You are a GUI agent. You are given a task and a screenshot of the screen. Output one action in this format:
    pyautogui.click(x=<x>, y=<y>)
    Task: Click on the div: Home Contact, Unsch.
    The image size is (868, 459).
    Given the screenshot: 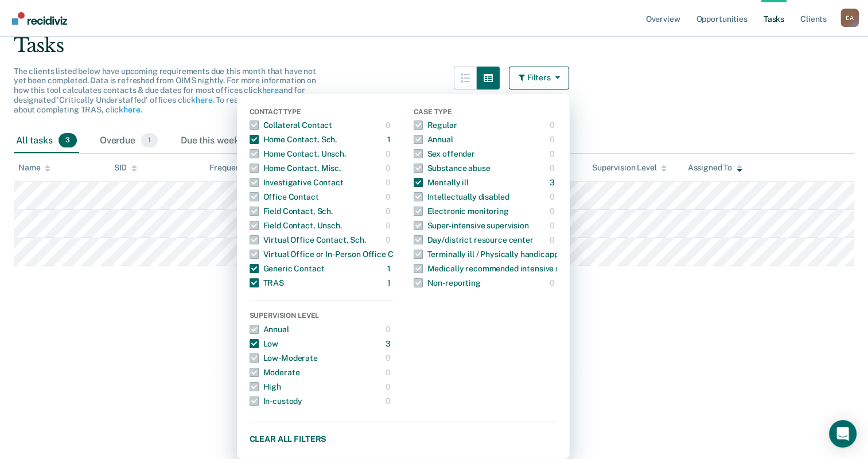 What is the action you would take?
    pyautogui.click(x=297, y=154)
    